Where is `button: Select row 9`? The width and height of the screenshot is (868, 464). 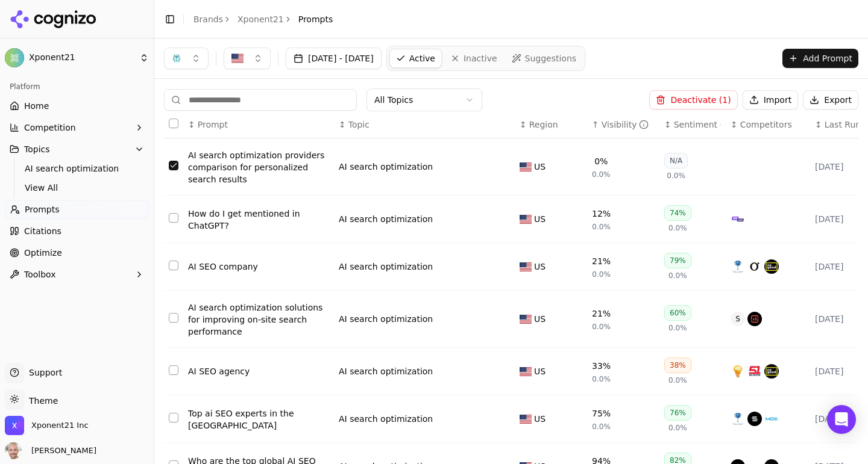 button: Select row 9 is located at coordinates (173, 418).